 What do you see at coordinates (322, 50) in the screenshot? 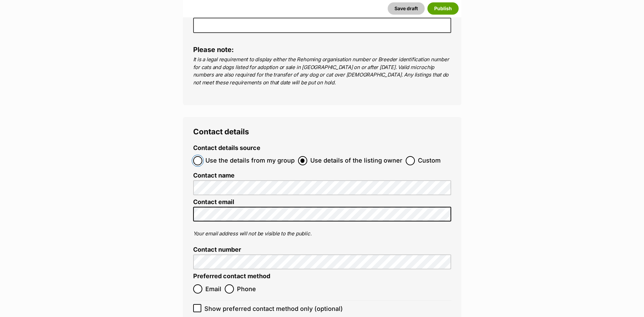
I see `h4: Please note:` at bounding box center [322, 50].